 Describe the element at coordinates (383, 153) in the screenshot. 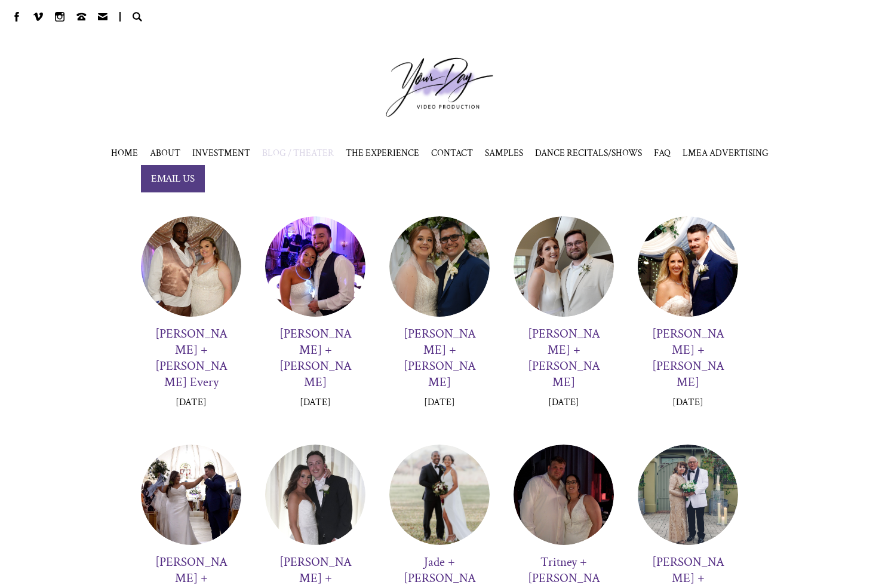

I see `span: THE EXPERIENCE` at that location.